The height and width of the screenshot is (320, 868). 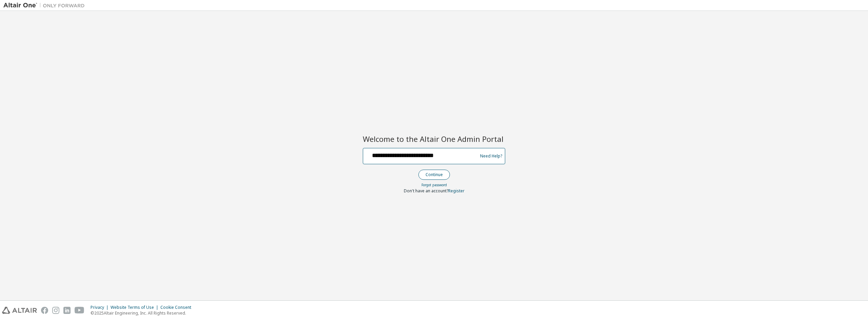 I want to click on a: Need Help?, so click(x=491, y=156).